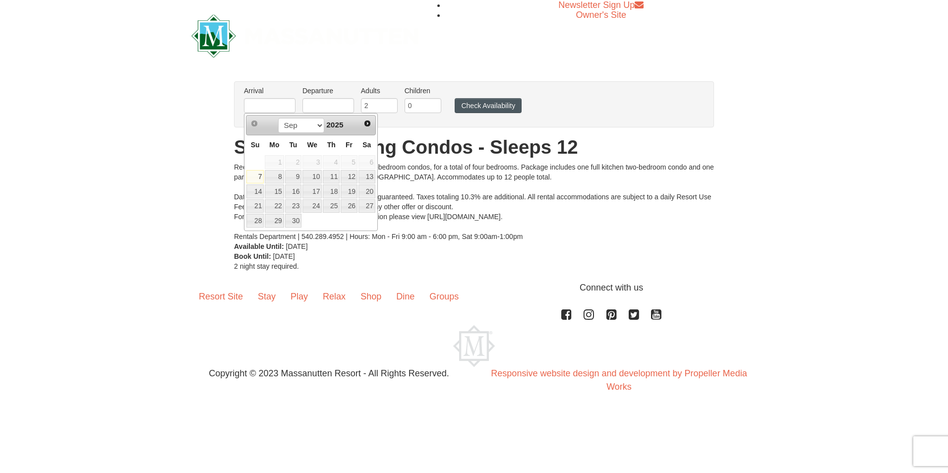 The height and width of the screenshot is (473, 948). What do you see at coordinates (619, 380) in the screenshot?
I see `a: Responsive website design and development by Propeller Media Works` at bounding box center [619, 380].